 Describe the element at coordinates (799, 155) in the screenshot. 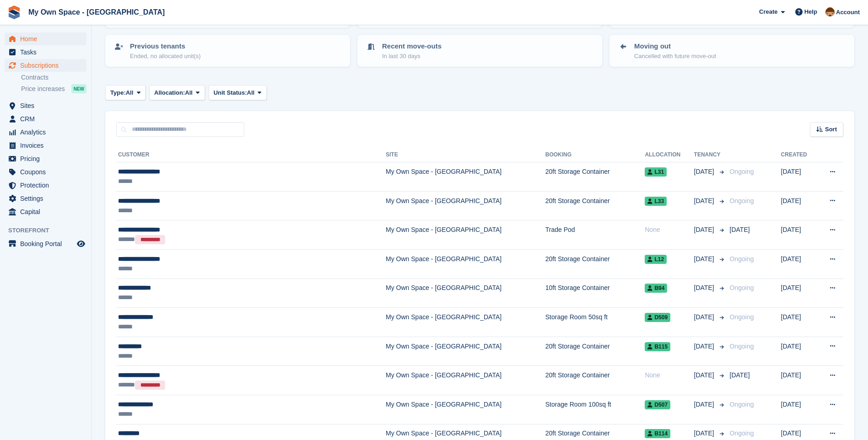

I see `th: Created` at that location.